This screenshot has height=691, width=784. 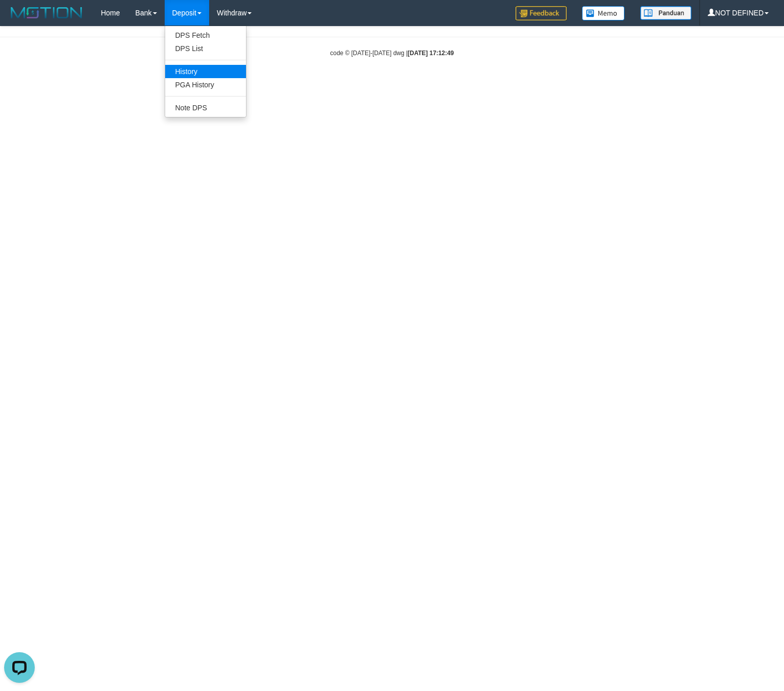 I want to click on a: Note DPS, so click(x=206, y=108).